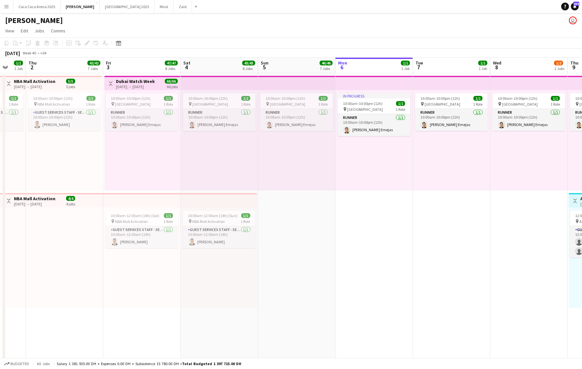  I want to click on span: 10:00am-12:00am (14h) (Sat), so click(135, 215).